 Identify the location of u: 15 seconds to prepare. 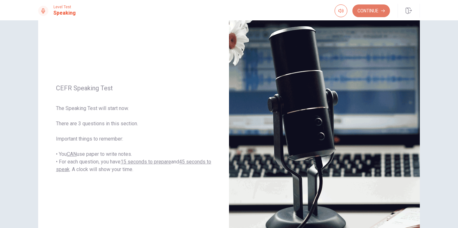
(146, 162).